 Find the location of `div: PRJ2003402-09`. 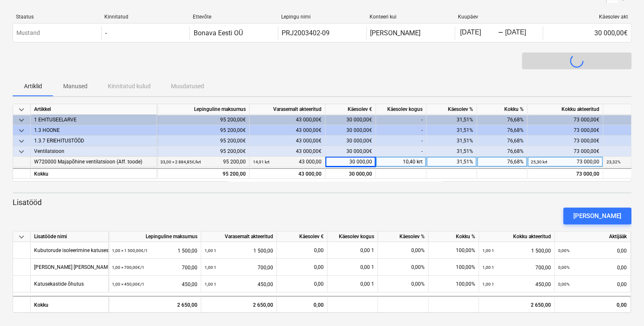

div: PRJ2003402-09 is located at coordinates (306, 33).